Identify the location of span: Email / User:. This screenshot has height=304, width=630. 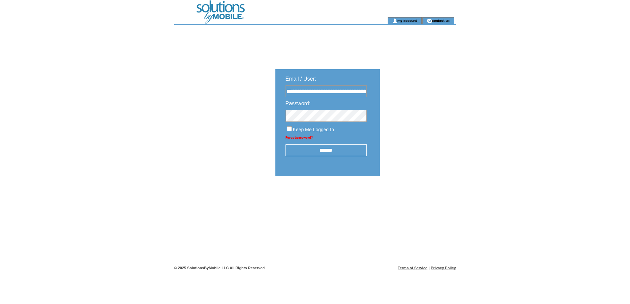
(301, 79).